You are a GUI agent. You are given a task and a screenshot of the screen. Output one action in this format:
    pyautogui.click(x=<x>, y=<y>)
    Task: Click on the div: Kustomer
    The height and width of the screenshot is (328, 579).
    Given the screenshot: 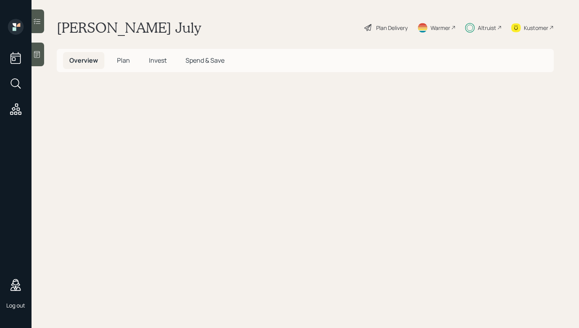 What is the action you would take?
    pyautogui.click(x=536, y=28)
    